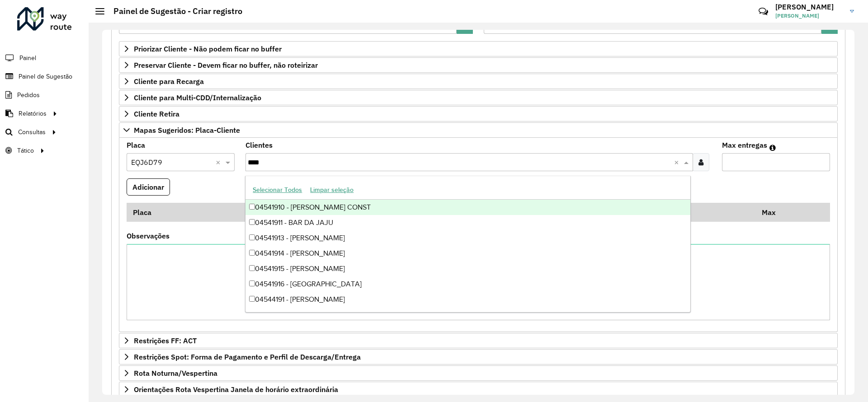 The image size is (868, 402). I want to click on span: Painel de Sugestão, so click(45, 76).